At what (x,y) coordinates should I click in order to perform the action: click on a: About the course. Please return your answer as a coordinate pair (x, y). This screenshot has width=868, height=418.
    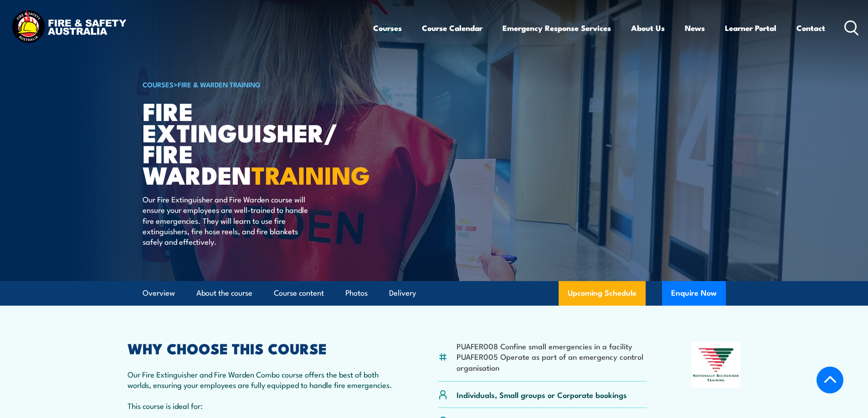
    Looking at the image, I should click on (224, 293).